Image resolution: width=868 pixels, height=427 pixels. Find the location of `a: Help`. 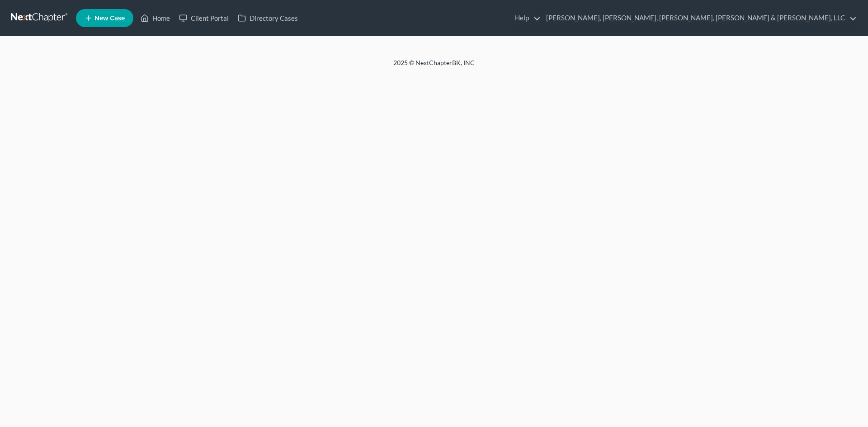

a: Help is located at coordinates (525, 18).